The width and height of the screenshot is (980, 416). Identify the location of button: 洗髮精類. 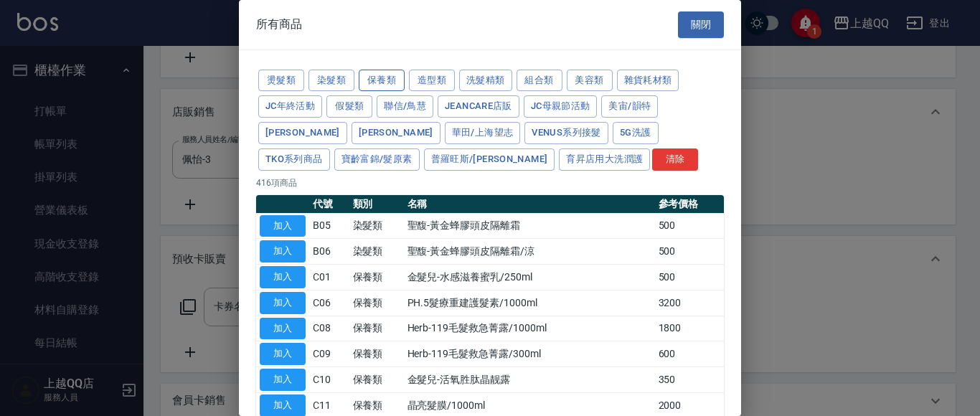
(486, 80).